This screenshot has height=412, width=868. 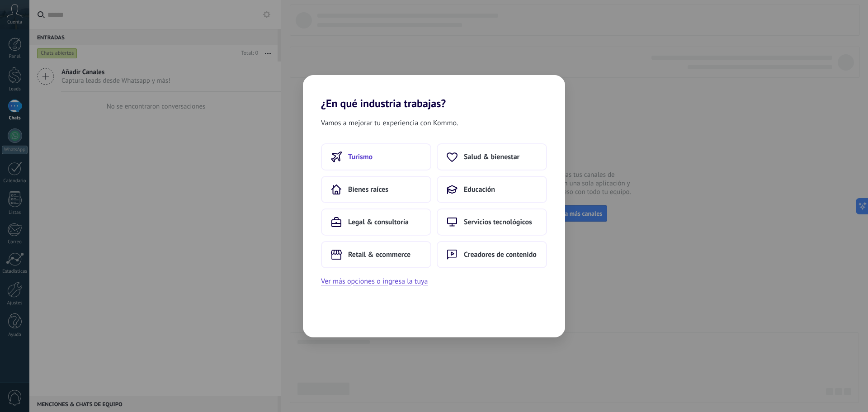 I want to click on span: Retail & ecommerce, so click(x=379, y=254).